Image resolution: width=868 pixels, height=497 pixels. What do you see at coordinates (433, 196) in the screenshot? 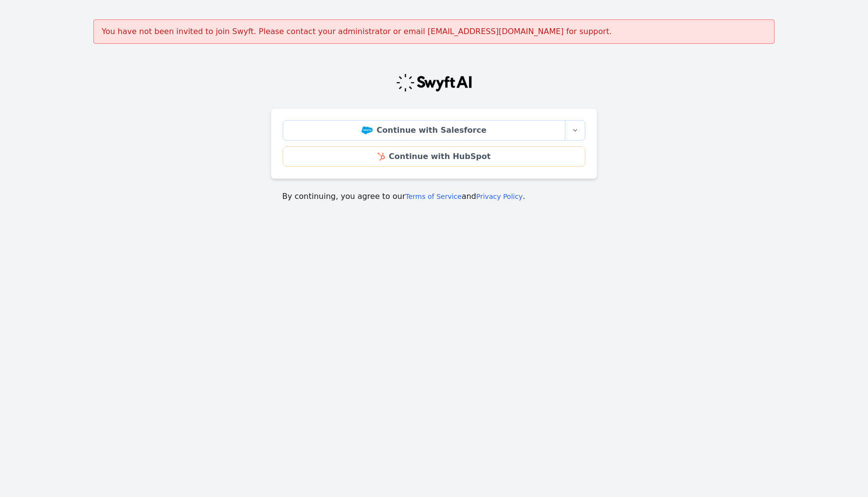
I see `a: Terms of Service` at bounding box center [433, 196].